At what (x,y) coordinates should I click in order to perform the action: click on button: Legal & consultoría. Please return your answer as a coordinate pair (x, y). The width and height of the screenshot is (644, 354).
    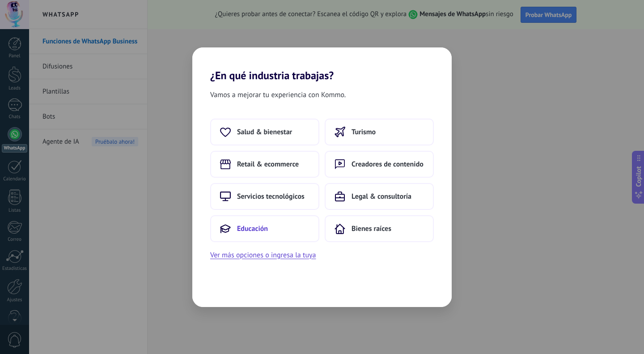
    Looking at the image, I should click on (379, 196).